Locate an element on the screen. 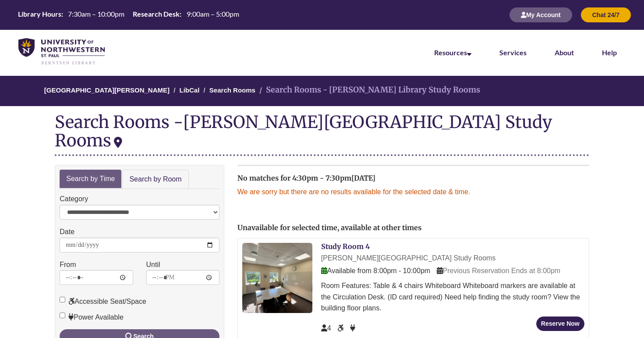  span: The capacity of this space is located at coordinates (326, 328).